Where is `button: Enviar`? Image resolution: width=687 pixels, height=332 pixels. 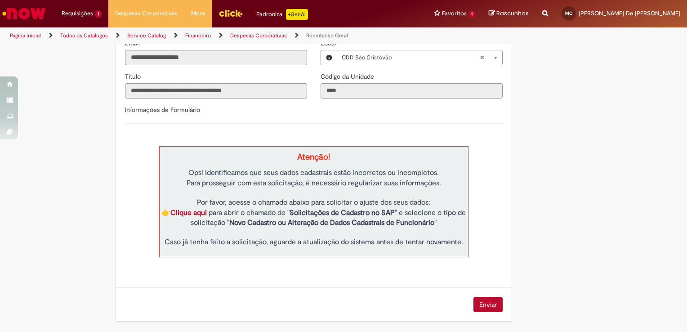
button: Enviar is located at coordinates (488, 304).